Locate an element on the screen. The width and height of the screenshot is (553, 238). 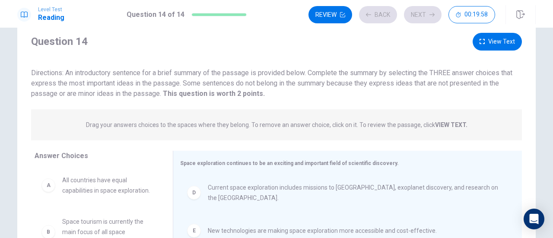
span: Directions: An introductory sentence for a brief summary of the passage is provided below. Comple... is located at coordinates (272, 83).